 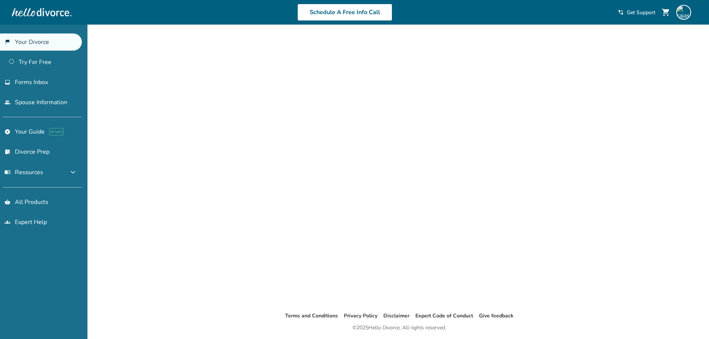 What do you see at coordinates (7, 82) in the screenshot?
I see `span: inbox` at bounding box center [7, 82].